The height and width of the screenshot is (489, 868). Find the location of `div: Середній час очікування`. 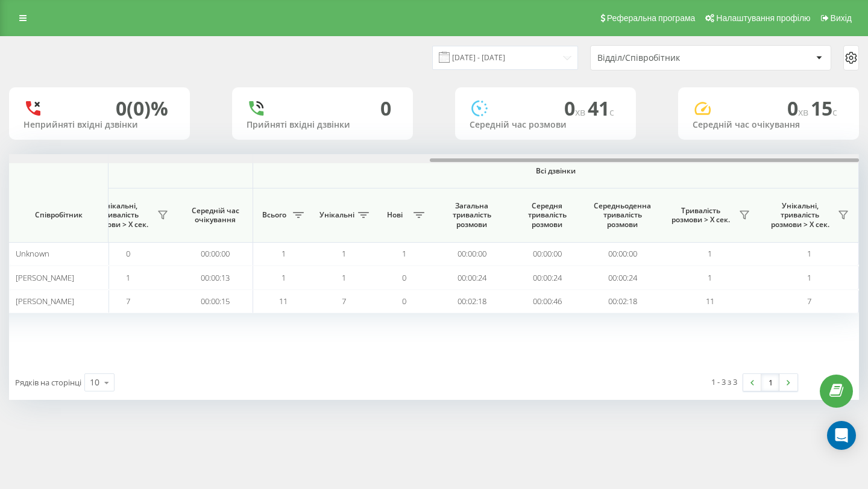

div: Середній час очікування is located at coordinates (769, 124).